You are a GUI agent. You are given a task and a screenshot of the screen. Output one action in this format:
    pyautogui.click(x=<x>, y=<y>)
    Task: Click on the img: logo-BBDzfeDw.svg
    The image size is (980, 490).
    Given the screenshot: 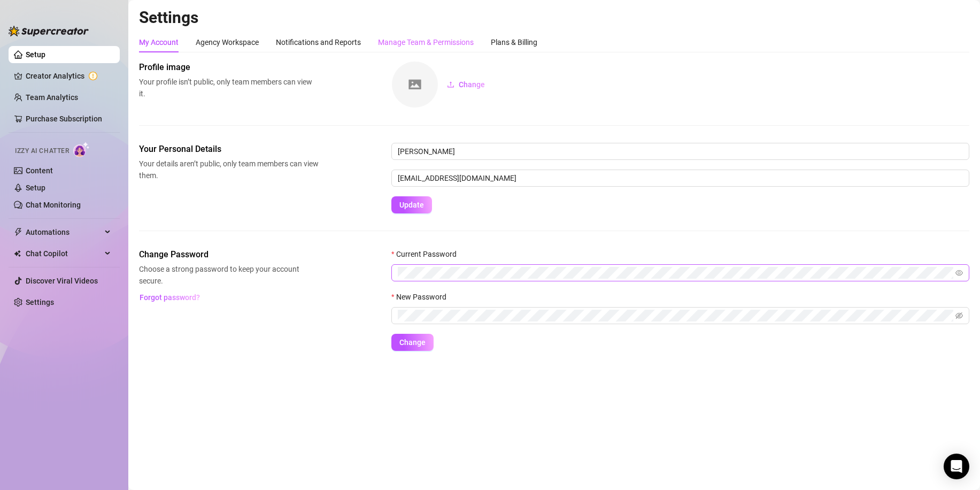 What is the action you would take?
    pyautogui.click(x=49, y=31)
    